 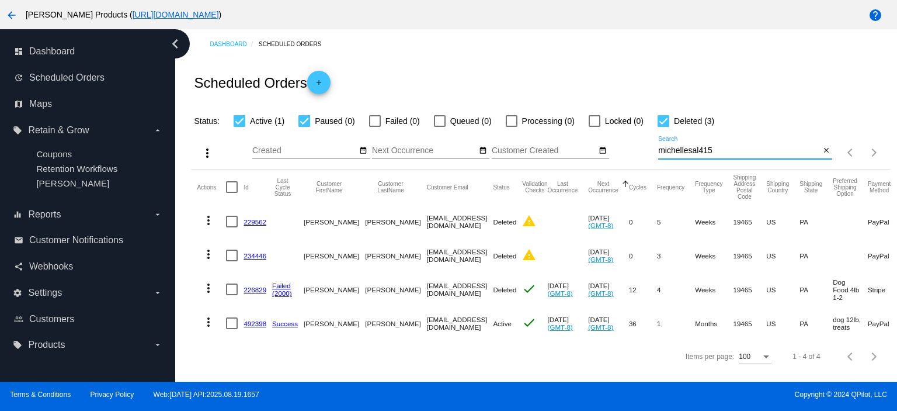 I want to click on button: Next page, so click(x=874, y=152).